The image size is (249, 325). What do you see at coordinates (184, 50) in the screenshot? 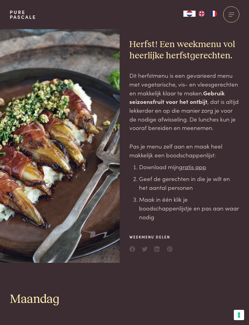
I see `h2: Herfst! Een weekmenu vol heerlijke herfstgerechten.` at bounding box center [184, 50].